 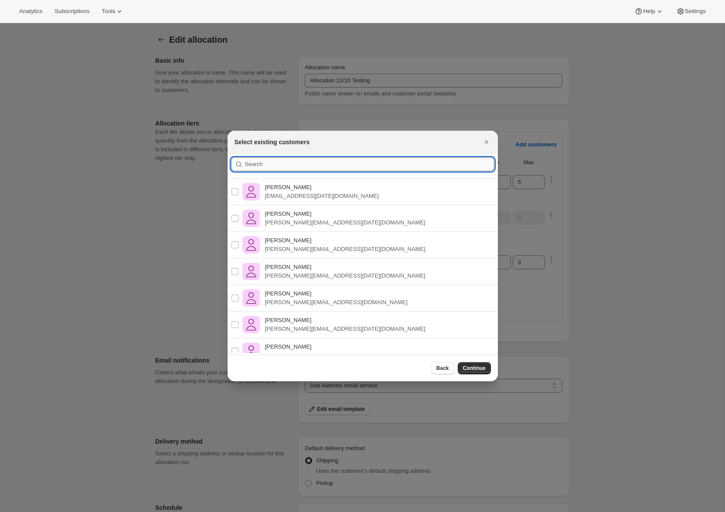 I want to click on button: Back, so click(x=443, y=368).